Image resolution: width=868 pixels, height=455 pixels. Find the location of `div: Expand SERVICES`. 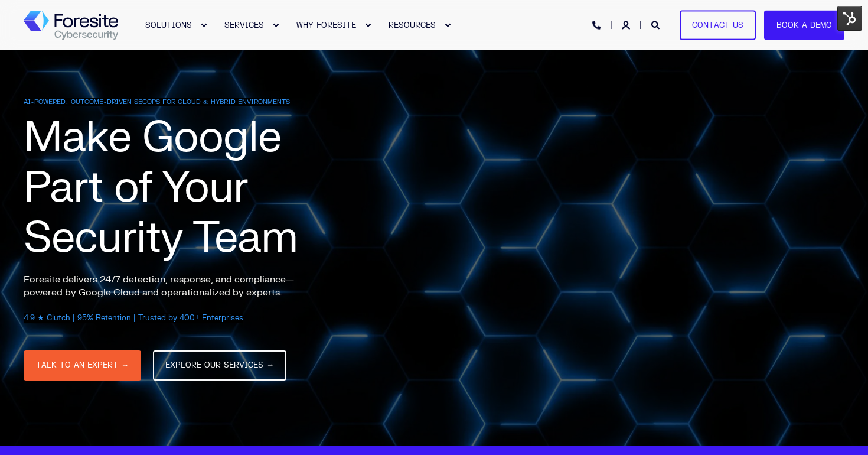

div: Expand SERVICES is located at coordinates (276, 26).